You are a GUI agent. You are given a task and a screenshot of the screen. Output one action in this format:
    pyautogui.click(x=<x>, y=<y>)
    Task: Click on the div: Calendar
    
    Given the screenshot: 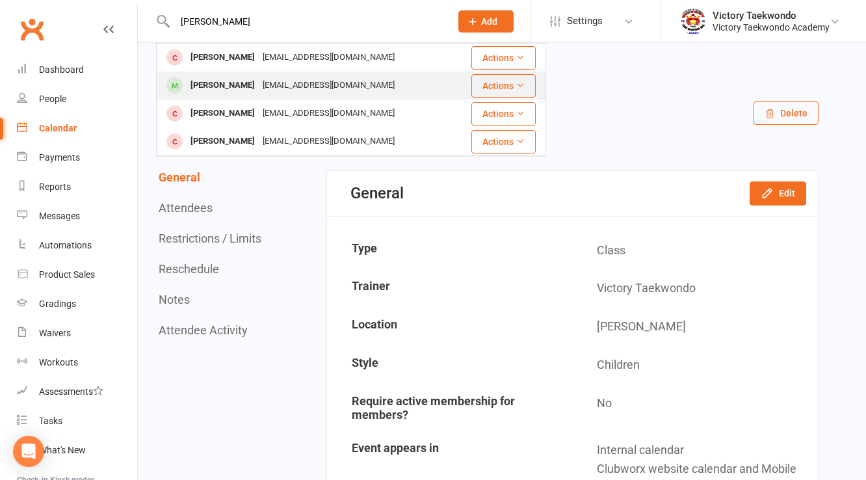 What is the action you would take?
    pyautogui.click(x=58, y=128)
    